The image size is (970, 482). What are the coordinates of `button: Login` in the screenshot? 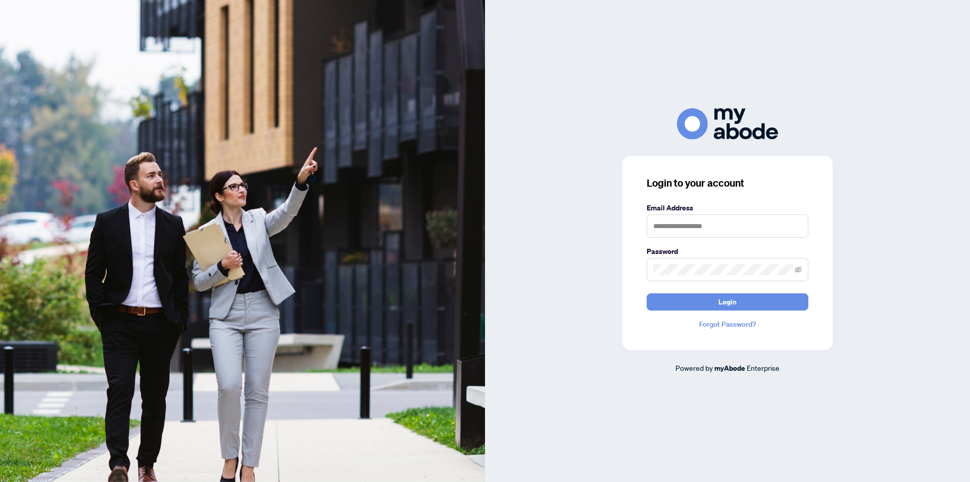 It's located at (728, 302).